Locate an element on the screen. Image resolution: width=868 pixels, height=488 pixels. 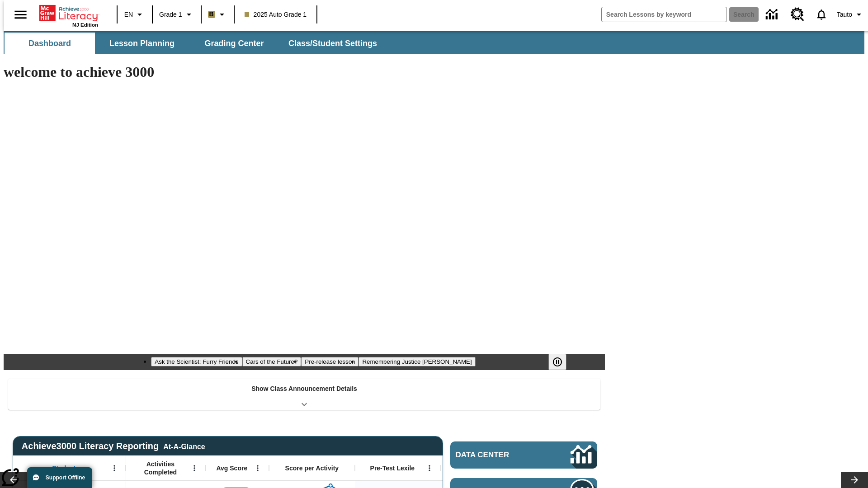
button: Class/Student Settings is located at coordinates (333, 43).